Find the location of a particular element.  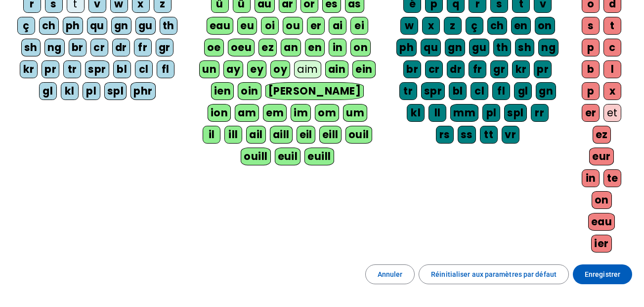

div: ouill is located at coordinates (256, 157).